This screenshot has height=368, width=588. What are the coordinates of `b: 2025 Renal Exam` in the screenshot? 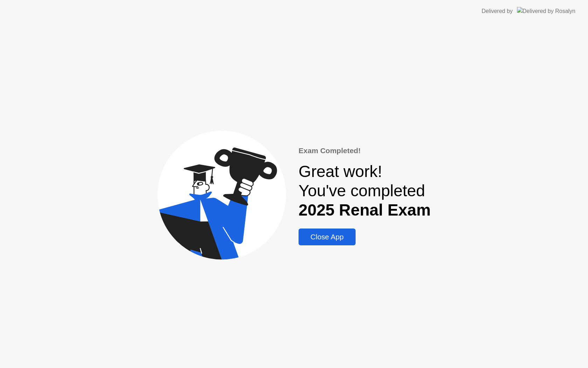 It's located at (365, 210).